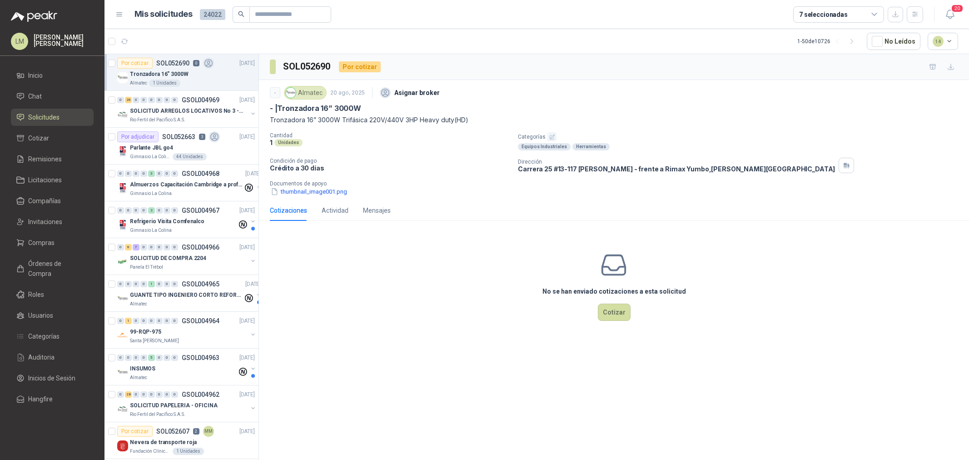  Describe the element at coordinates (200, 173) in the screenshot. I see `p: GSOL004968` at that location.